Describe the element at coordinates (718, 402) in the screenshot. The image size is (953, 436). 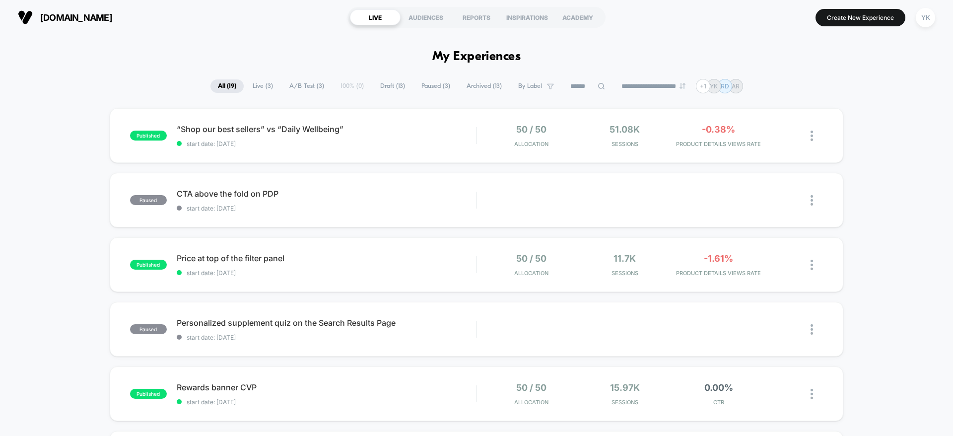
I see `span: CTR` at that location.